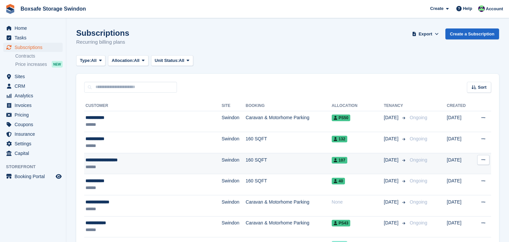 The height and width of the screenshot is (242, 509). Describe the element at coordinates (472, 34) in the screenshot. I see `a: Create a Subscription` at that location.